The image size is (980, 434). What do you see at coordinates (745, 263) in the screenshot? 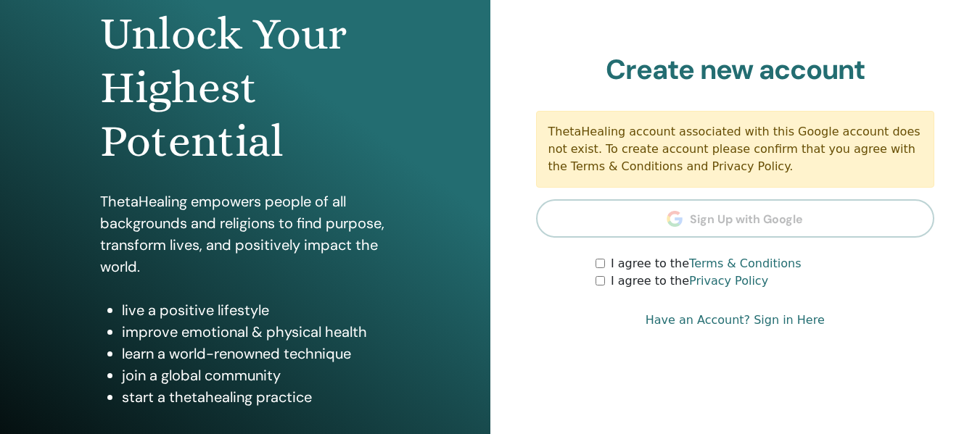
I see `a: Terms & Conditions` at bounding box center [745, 263].